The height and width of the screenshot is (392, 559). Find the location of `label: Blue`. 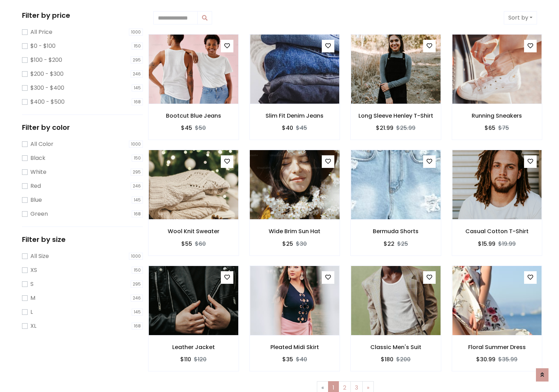

label: Blue is located at coordinates (36, 200).